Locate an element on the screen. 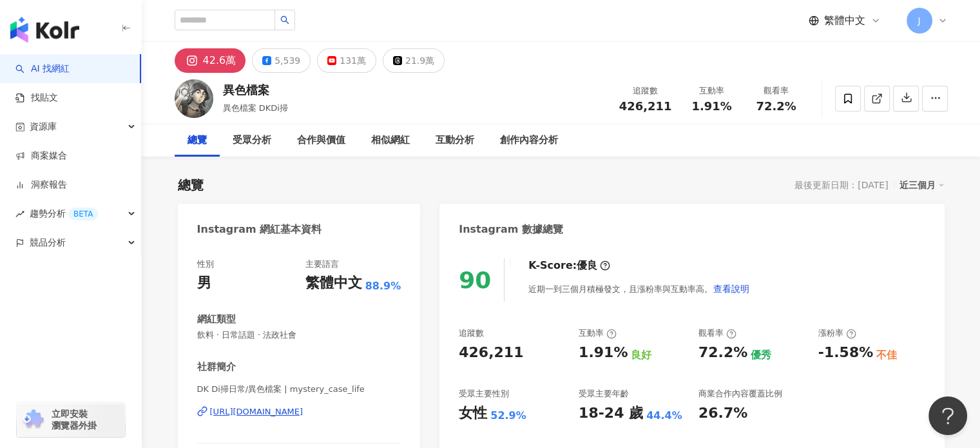  button: 131萬 is located at coordinates (347, 61).